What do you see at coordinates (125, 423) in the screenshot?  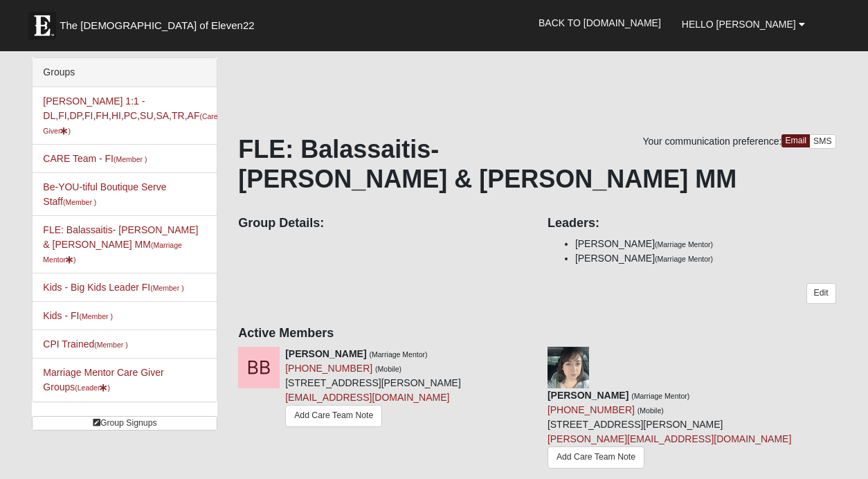 I see `a: Group Signups` at bounding box center [125, 423].